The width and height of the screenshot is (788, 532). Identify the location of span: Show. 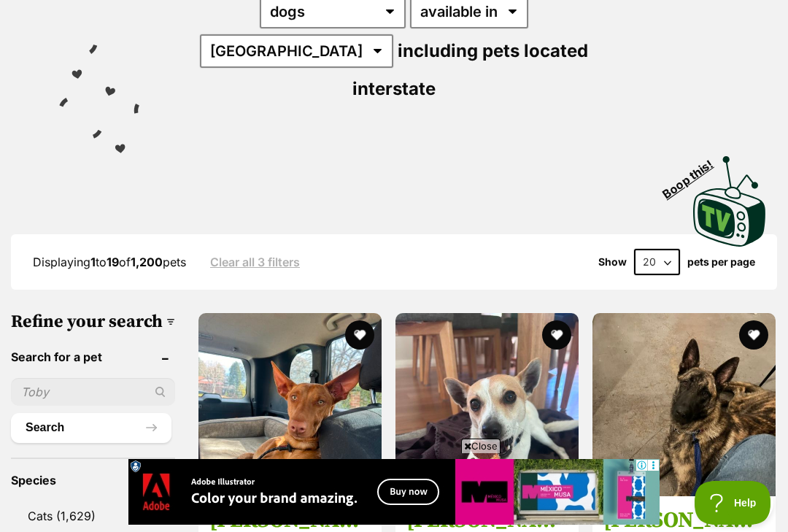
(612, 262).